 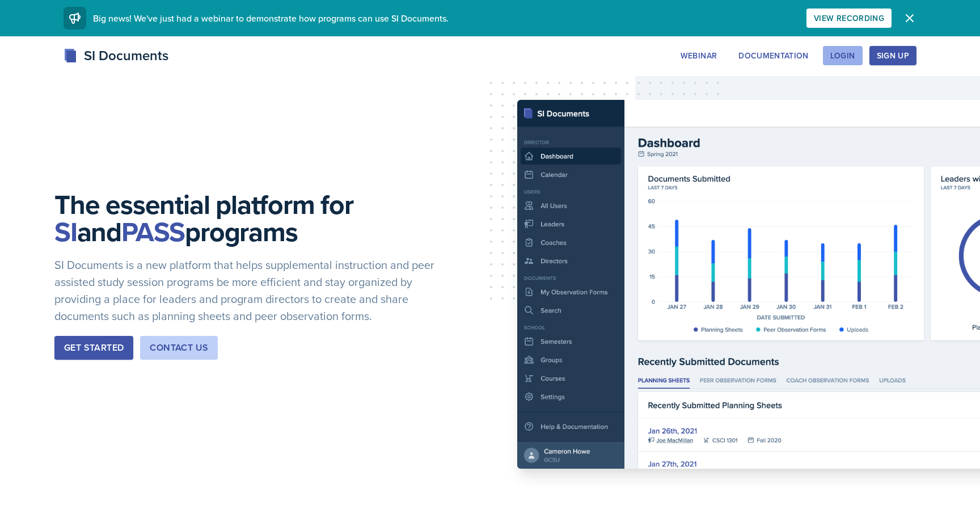 What do you see at coordinates (893, 56) in the screenshot?
I see `button: Sign Up` at bounding box center [893, 56].